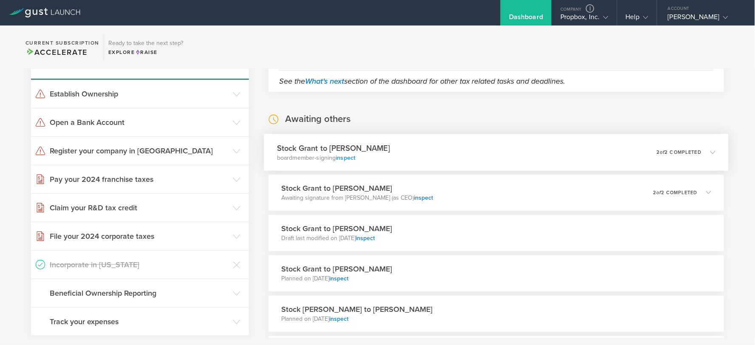  Describe the element at coordinates (145, 47) in the screenshot. I see `div: Ready to take the next step?ExploreRaise` at that location.